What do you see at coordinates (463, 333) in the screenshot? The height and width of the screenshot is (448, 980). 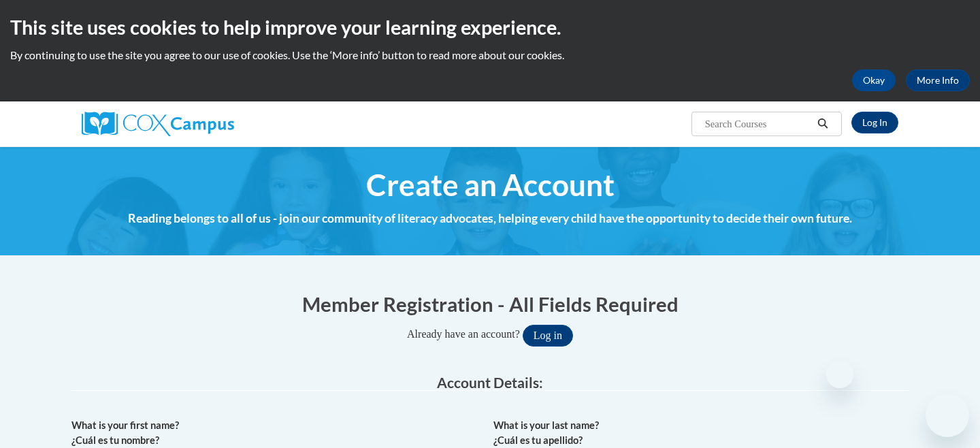 I see `span: Already have an account?` at bounding box center [463, 333].